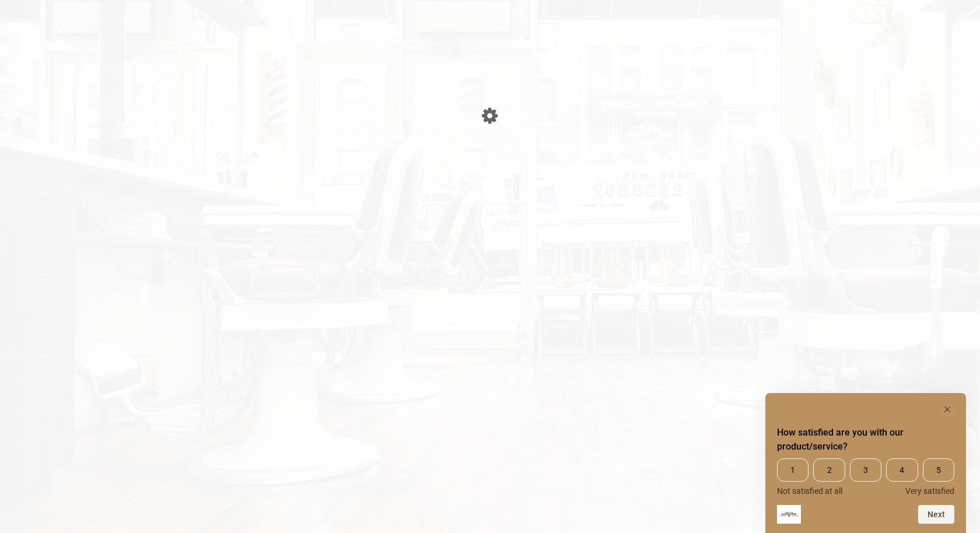 The width and height of the screenshot is (980, 533). I want to click on span: 1, so click(793, 469).